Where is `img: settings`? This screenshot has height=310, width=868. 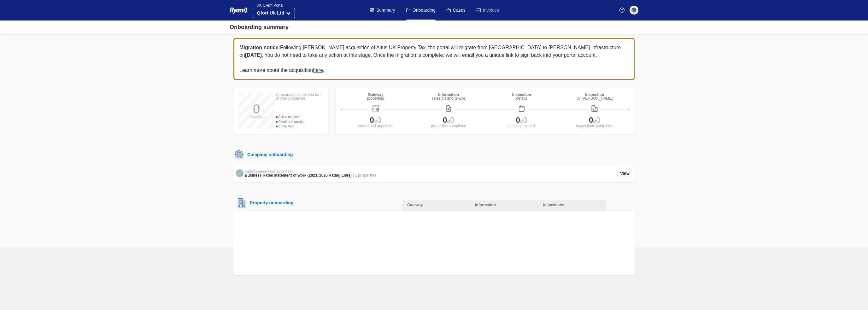
img: settings is located at coordinates (634, 10).